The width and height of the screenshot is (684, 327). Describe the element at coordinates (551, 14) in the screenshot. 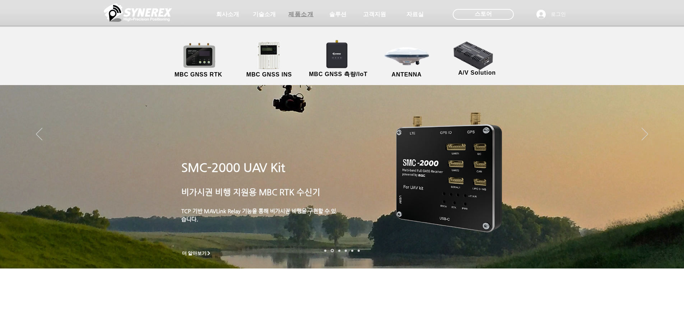

I see `button: 로그인` at that location.